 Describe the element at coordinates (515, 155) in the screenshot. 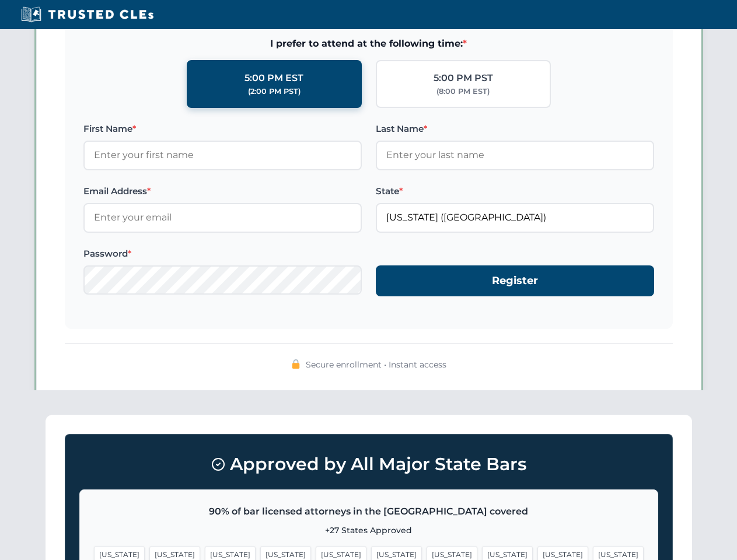

I see `input: Enter your last name` at that location.